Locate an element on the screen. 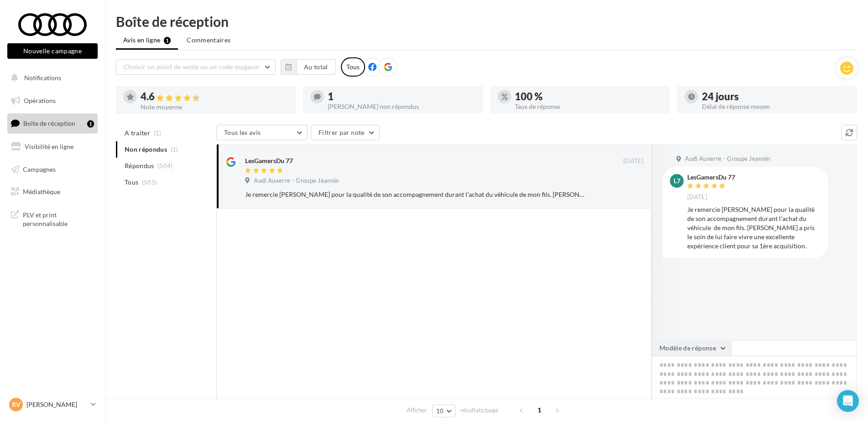 This screenshot has height=421, width=868. button: 10 is located at coordinates (443, 412).